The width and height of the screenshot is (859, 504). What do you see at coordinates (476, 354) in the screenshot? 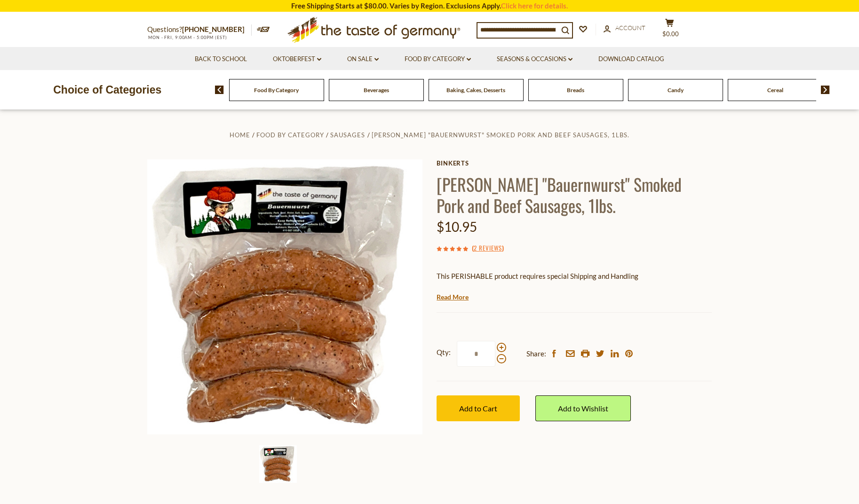
I see `input: Qty:` at bounding box center [476, 354].